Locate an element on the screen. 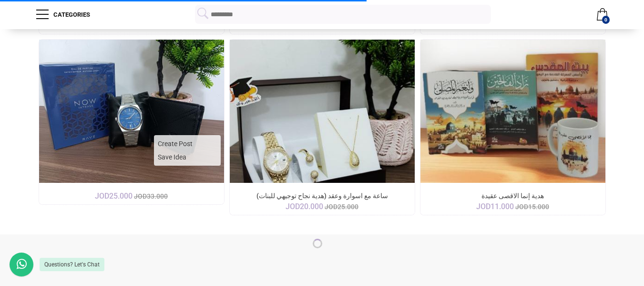 The image size is (644, 286). span: JOD11.000 is located at coordinates (495, 206).